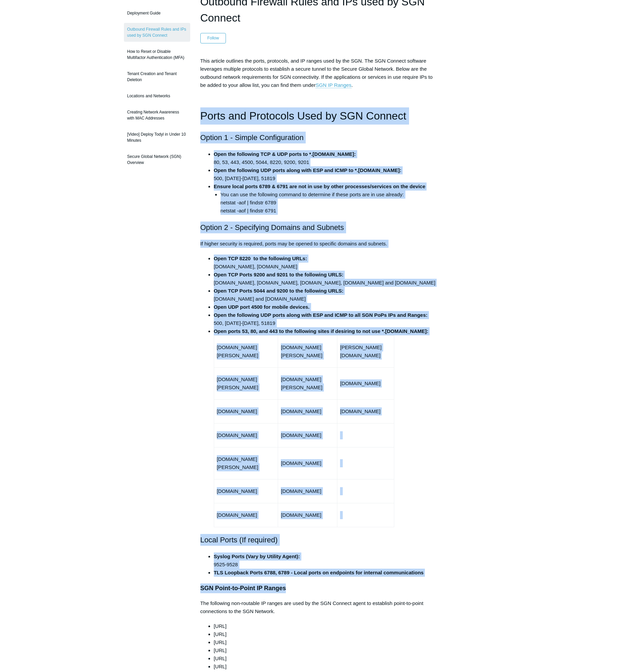 The height and width of the screenshot is (672, 638). I want to click on a: Outbound Firewall Rules and IPs used by SGN Connect, so click(157, 32).